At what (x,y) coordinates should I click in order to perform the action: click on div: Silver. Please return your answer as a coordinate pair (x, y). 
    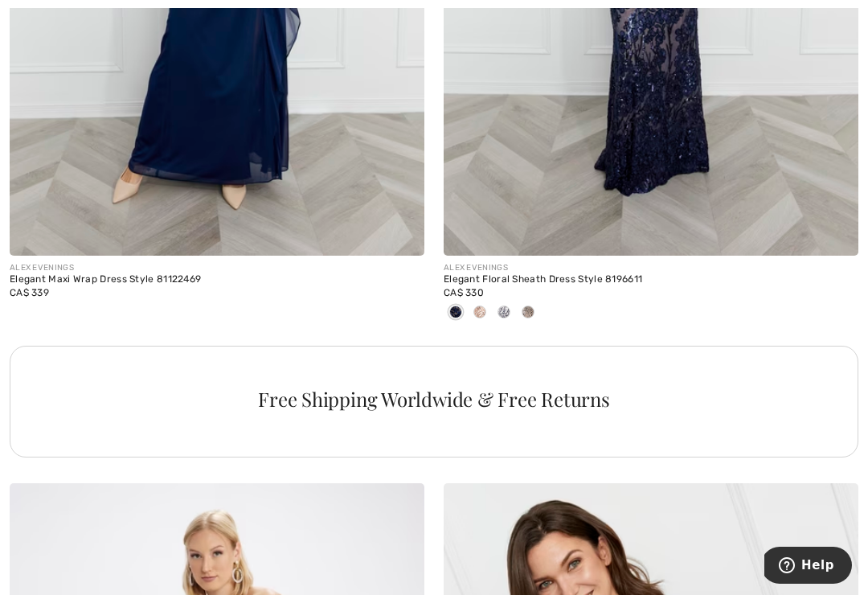
    Looking at the image, I should click on (504, 313).